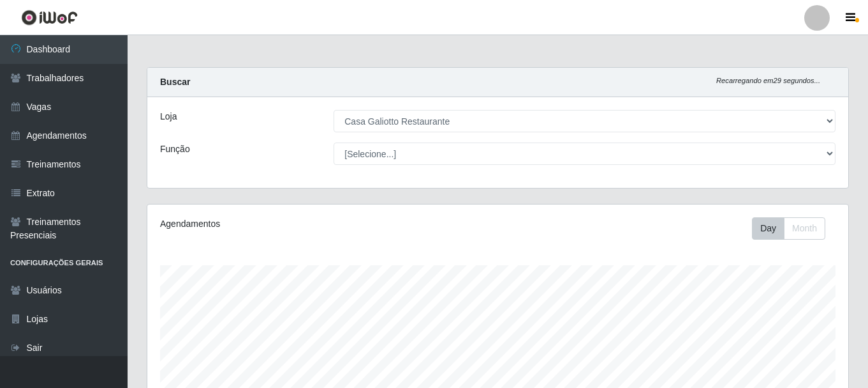 The image size is (868, 388). Describe the element at coordinates (805, 228) in the screenshot. I see `button: Month` at that location.